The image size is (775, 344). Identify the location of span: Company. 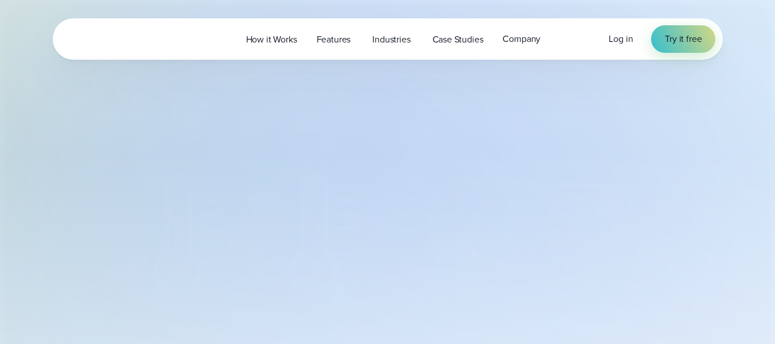
(522, 39).